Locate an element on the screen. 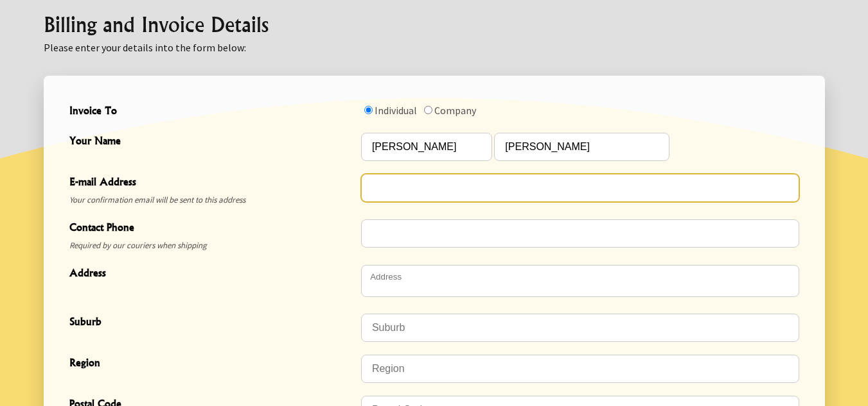 Image resolution: width=868 pixels, height=406 pixels. p: Please enter your details into the form below: is located at coordinates (434, 48).